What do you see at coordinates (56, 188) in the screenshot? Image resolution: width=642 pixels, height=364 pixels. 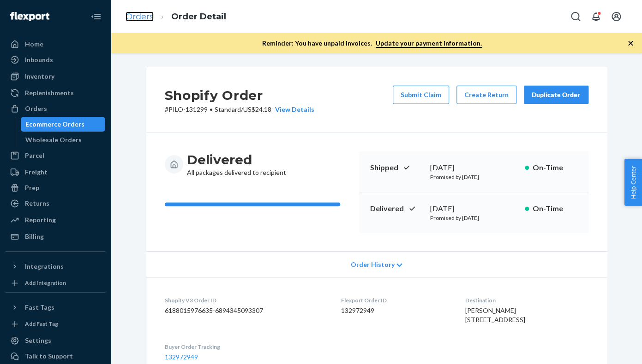 I see `a: Prep` at bounding box center [56, 188].